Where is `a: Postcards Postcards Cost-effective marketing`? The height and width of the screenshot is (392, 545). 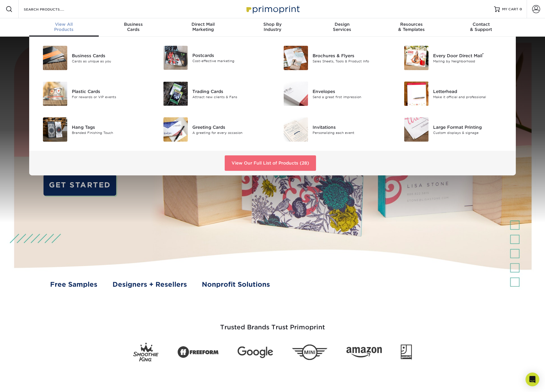
a: Postcards Postcards Cost-effective marketing is located at coordinates (212, 58).